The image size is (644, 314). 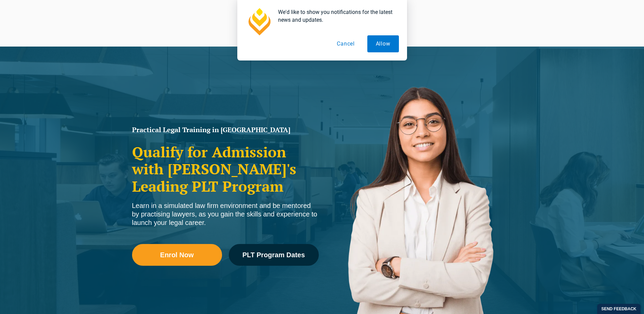 I want to click on span: PLT Program Dates, so click(x=274, y=255).